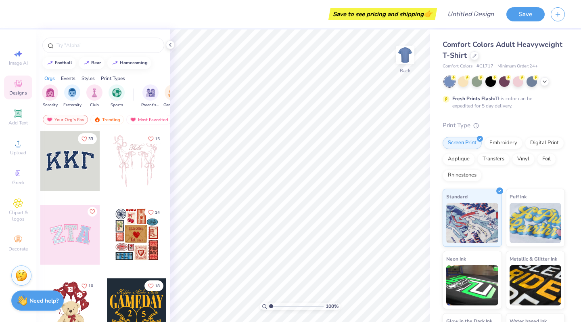  Describe the element at coordinates (494, 159) in the screenshot. I see `div: Transfers` at that location.